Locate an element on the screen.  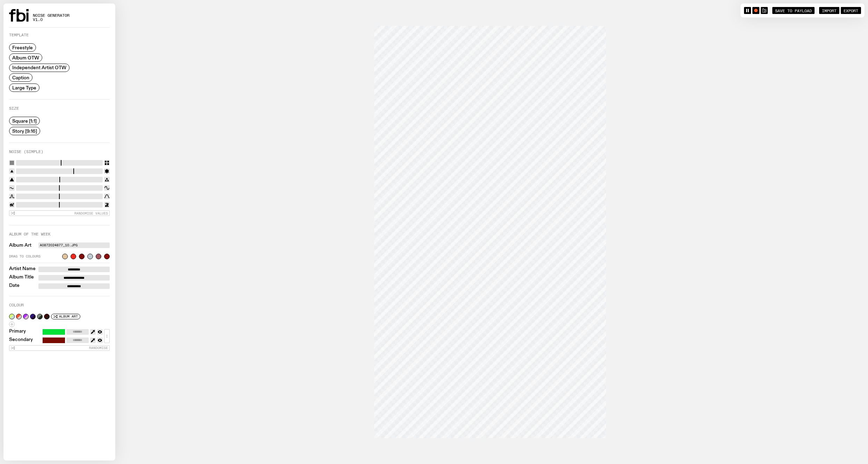
label: Secondary is located at coordinates (21, 340).